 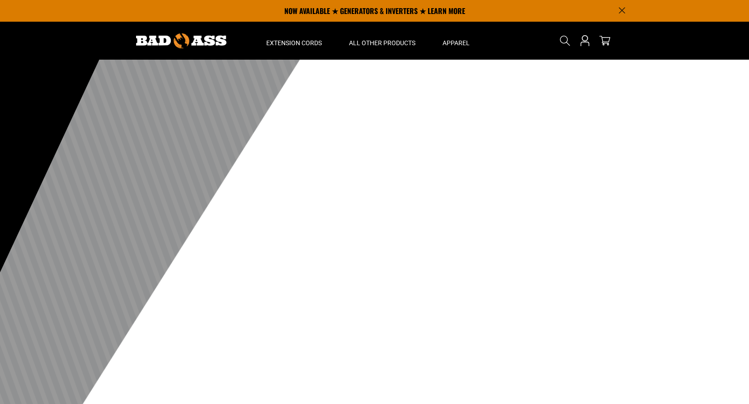 I want to click on summary: Extension Cords, so click(x=294, y=41).